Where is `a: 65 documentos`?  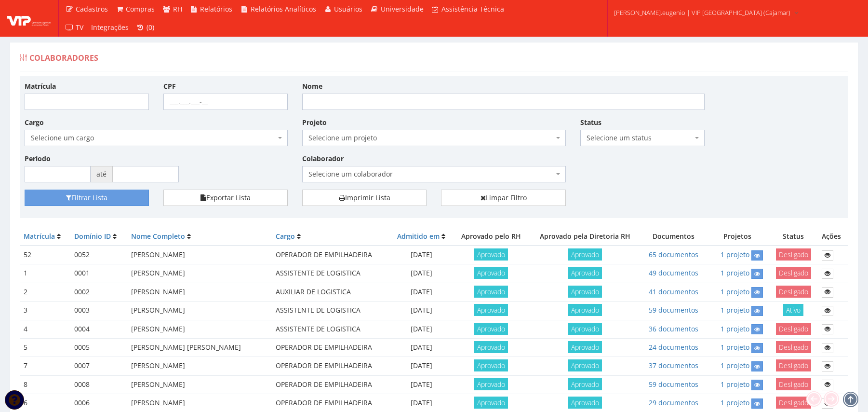 a: 65 documentos is located at coordinates (673, 254).